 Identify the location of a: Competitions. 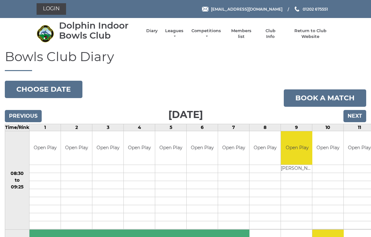
(206, 34).